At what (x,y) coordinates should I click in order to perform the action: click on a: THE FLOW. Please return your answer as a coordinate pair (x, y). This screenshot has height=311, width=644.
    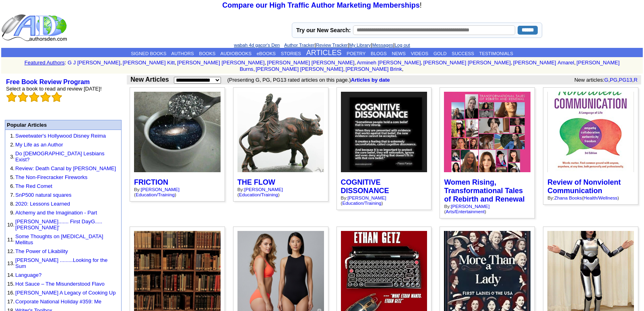
    Looking at the image, I should click on (257, 183).